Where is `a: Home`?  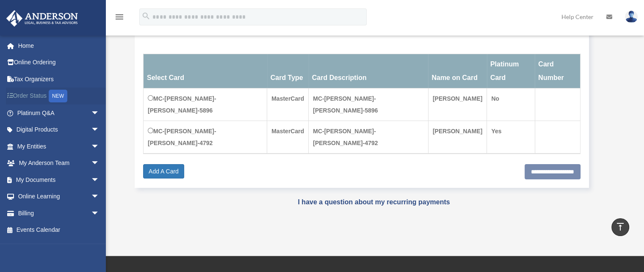 a: Home is located at coordinates (59, 46).